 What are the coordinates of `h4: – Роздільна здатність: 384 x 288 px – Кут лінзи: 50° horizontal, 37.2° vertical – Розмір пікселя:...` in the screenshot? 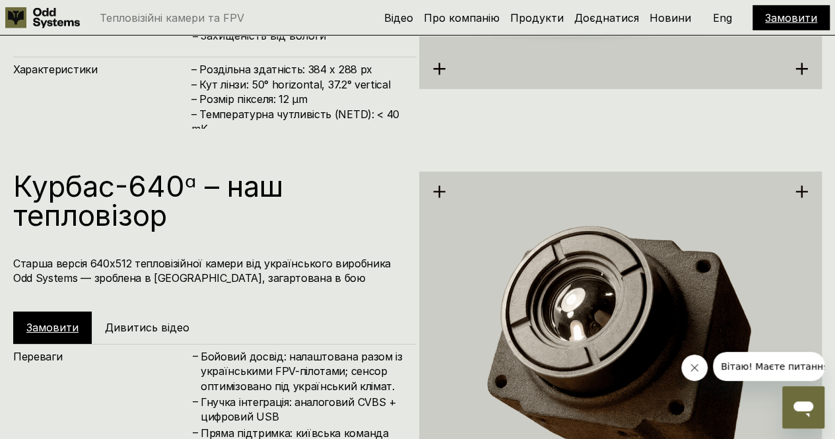 It's located at (297, 114).